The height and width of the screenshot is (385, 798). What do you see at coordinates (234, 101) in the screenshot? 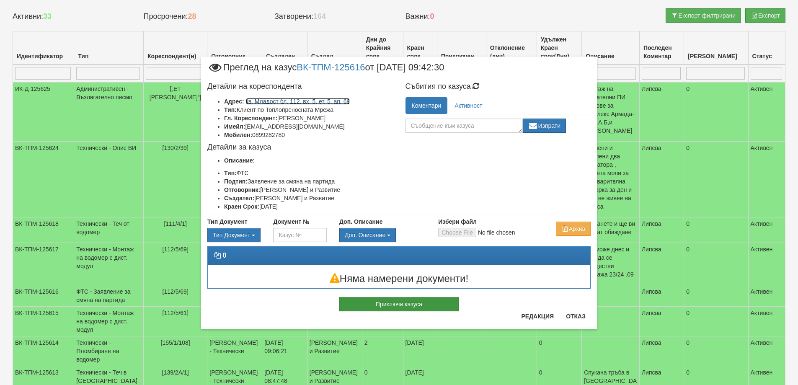
I see `b: Адрес:` at bounding box center [234, 101].